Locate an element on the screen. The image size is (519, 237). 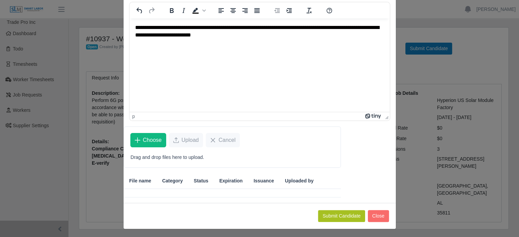
span: File name is located at coordinates (140, 181).